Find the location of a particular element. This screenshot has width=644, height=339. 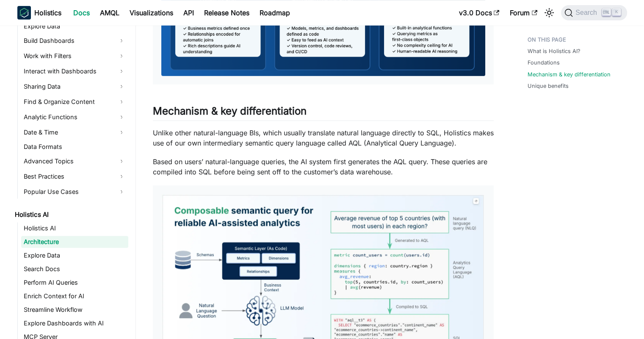

a: HolisticsHolistics is located at coordinates (40, 13).